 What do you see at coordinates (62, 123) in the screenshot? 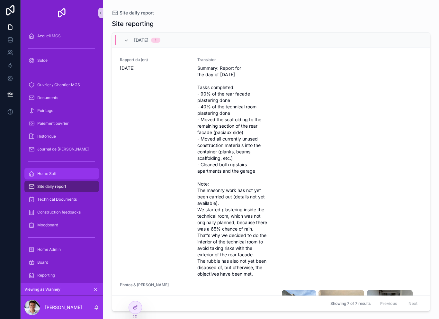
I see `a: Paiement ouvrier` at bounding box center [62, 123].